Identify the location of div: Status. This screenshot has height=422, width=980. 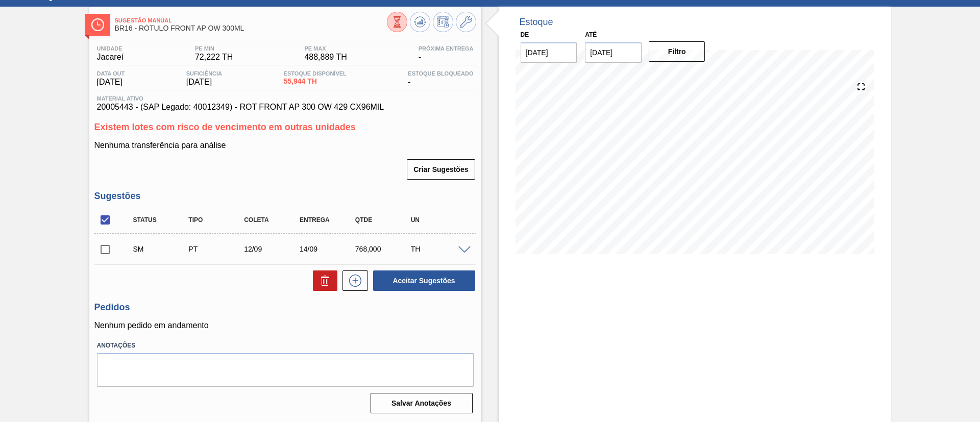
(162, 220).